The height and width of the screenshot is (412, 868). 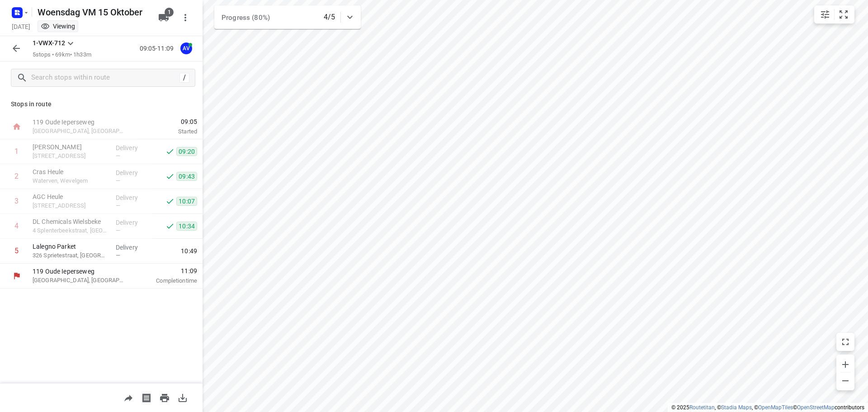 What do you see at coordinates (246, 18) in the screenshot?
I see `span: Progress (80%)` at bounding box center [246, 18].